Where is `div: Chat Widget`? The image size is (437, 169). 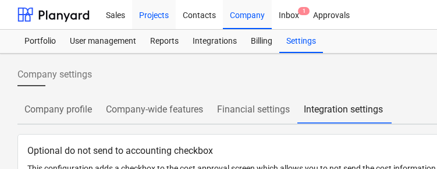
div: Chat Widget is located at coordinates (408, 141).